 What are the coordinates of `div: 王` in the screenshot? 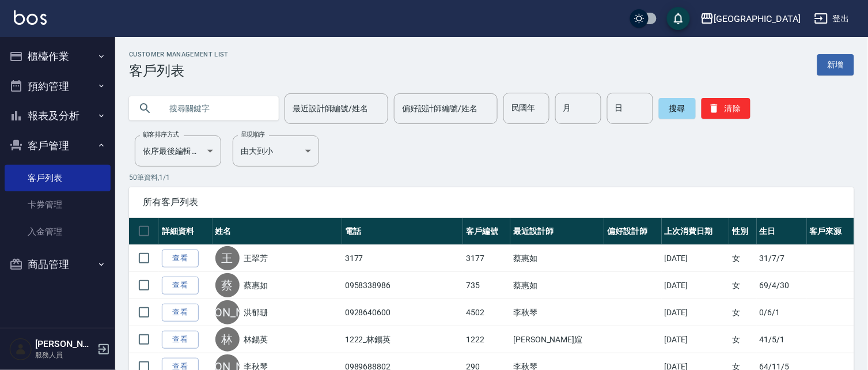 It's located at (228, 258).